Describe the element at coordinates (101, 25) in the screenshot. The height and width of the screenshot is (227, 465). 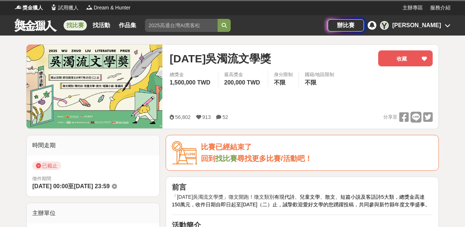
I see `a: 找活動` at that location.